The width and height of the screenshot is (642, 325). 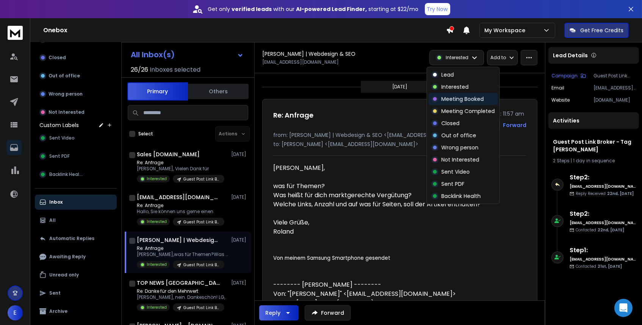 I want to click on p: Email, so click(x=558, y=88).